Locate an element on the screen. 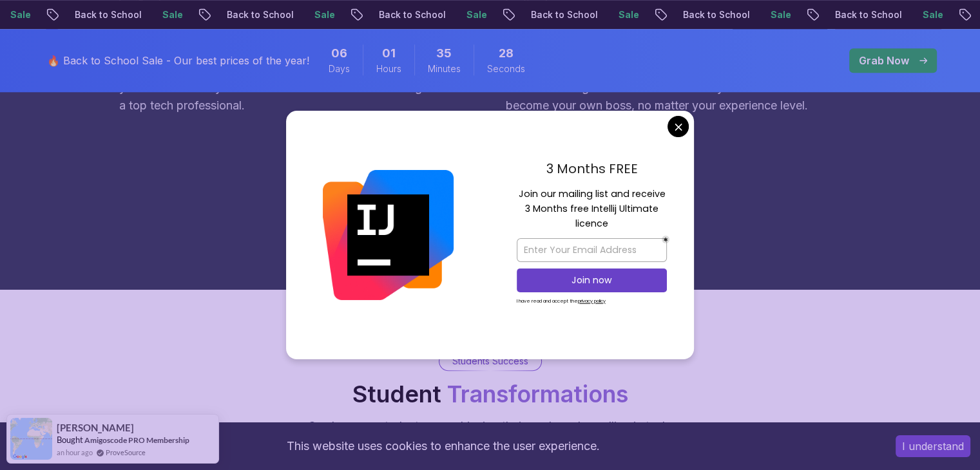 The width and height of the screenshot is (980, 470). p: Students Success is located at coordinates (490, 361).